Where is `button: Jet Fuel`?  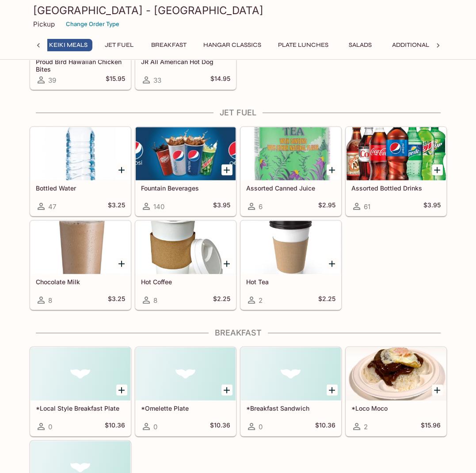
button: Jet Fuel is located at coordinates (119, 45).